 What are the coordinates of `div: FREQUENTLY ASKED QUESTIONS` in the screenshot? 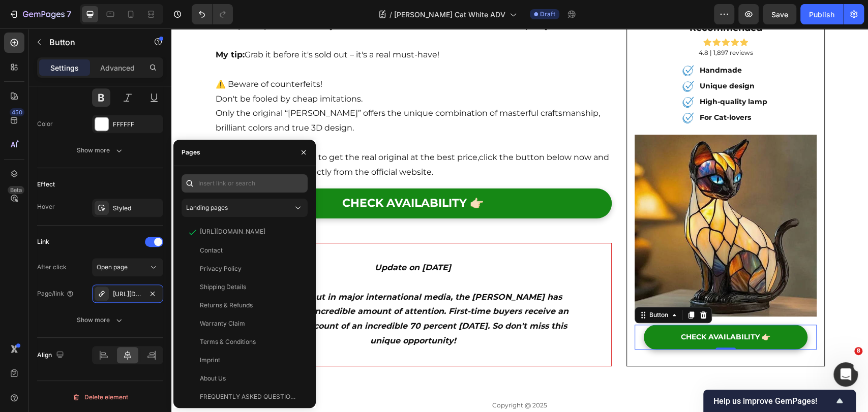 It's located at (249, 397).